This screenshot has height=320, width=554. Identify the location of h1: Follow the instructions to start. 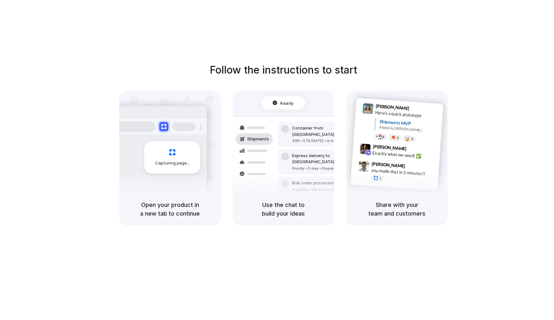
(284, 70).